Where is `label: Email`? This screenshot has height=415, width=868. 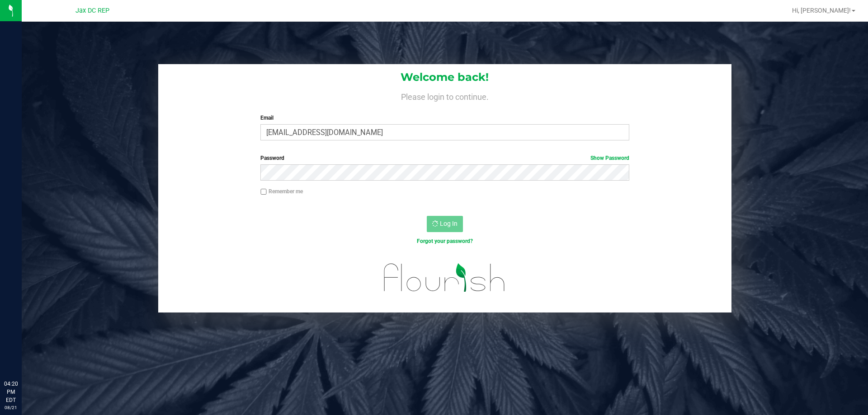
label: Email is located at coordinates (445, 118).